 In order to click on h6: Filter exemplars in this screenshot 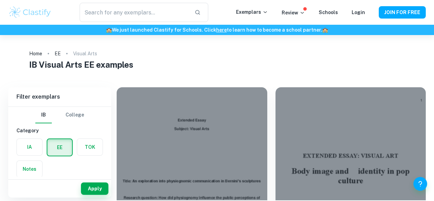, I will do `click(60, 97)`.